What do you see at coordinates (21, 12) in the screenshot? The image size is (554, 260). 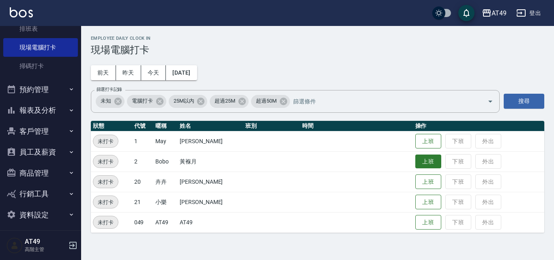 I see `img: Logo` at bounding box center [21, 12].